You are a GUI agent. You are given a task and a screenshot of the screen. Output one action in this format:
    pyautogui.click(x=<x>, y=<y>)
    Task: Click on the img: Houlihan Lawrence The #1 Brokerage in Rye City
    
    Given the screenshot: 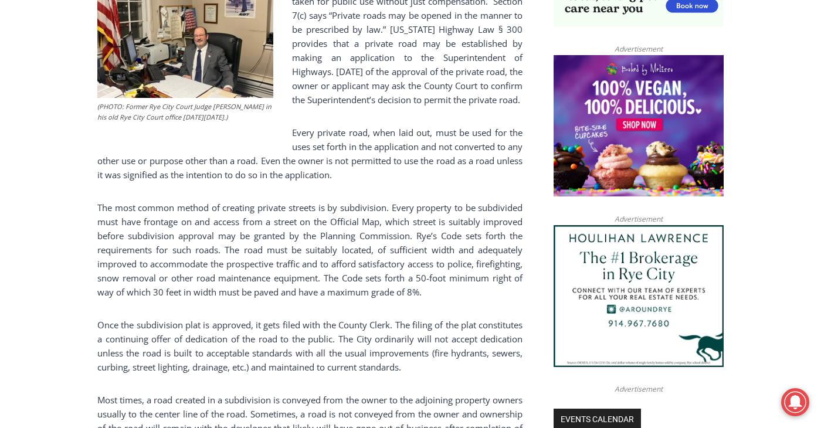 What is the action you would take?
    pyautogui.click(x=639, y=296)
    